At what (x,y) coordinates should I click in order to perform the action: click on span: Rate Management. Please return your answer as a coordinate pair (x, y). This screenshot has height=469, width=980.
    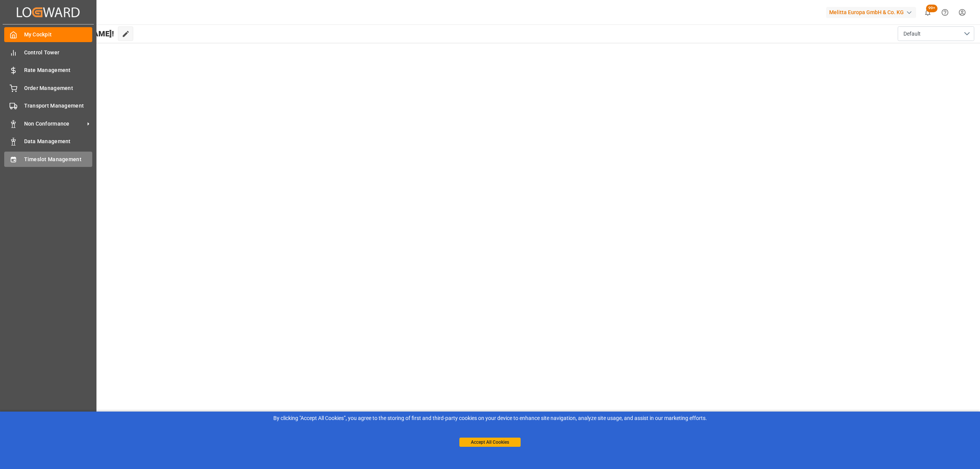
    Looking at the image, I should click on (58, 70).